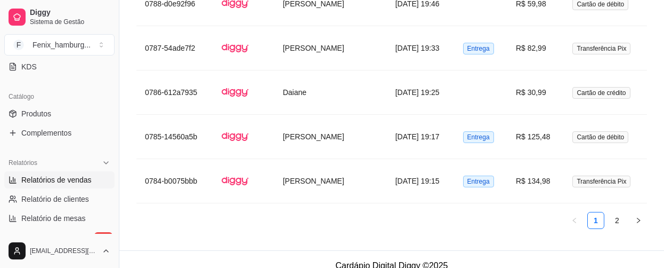  I want to click on a: Relatório de clientes, so click(59, 199).